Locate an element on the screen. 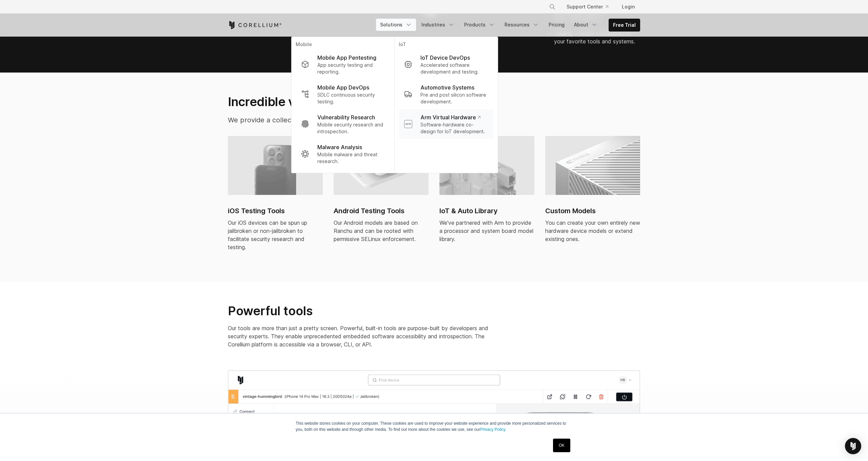 This screenshot has width=868, height=461. p: Malware Analysis is located at coordinates (340, 147).